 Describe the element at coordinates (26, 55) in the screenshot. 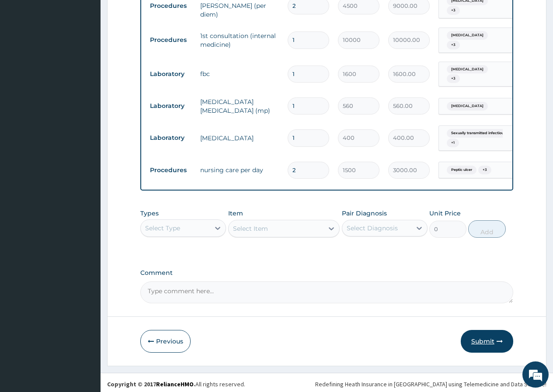

I see `img: d_794563401_company_1708531726252_794563401` at that location.